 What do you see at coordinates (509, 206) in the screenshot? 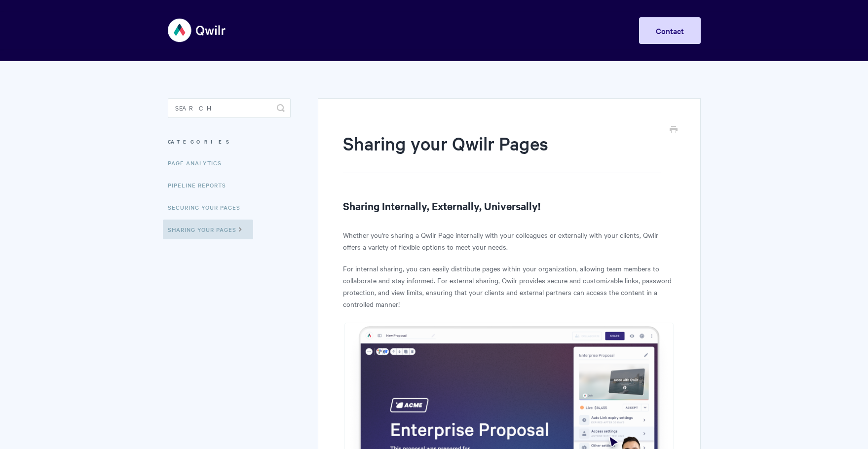
I see `h2: Sharing Internally, Externally, Universally!` at bounding box center [509, 206].